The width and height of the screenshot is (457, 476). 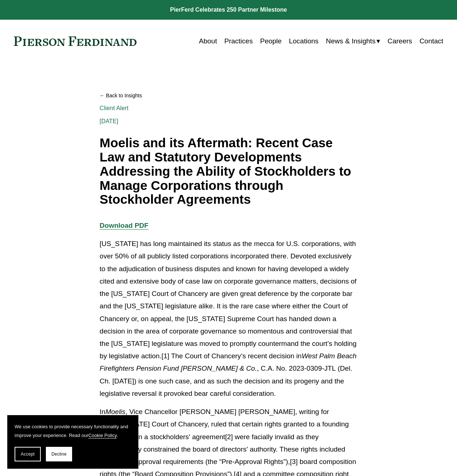 What do you see at coordinates (400, 41) in the screenshot?
I see `a: Careers` at bounding box center [400, 41].